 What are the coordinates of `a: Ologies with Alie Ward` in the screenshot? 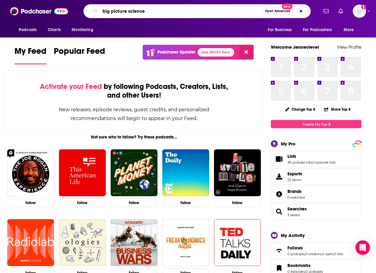 It's located at (82, 243).